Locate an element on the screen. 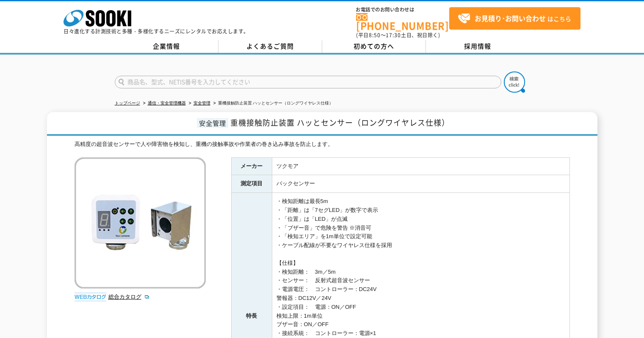 This screenshot has height=338, width=644. span: 17:30 is located at coordinates (393, 36).